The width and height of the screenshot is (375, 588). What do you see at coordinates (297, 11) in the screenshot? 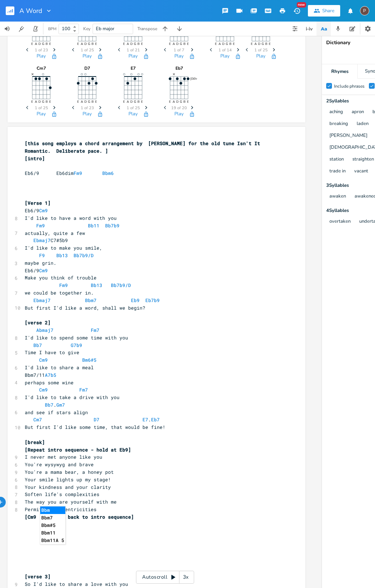
I see `button: New` at bounding box center [297, 11].